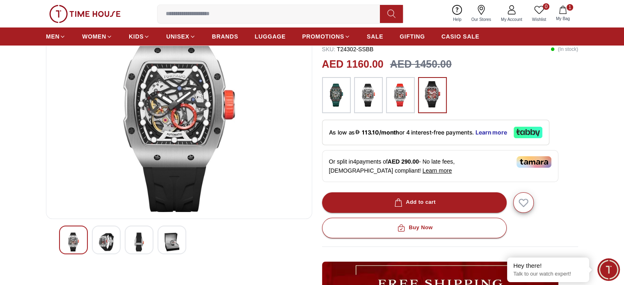 The width and height of the screenshot is (624, 285). What do you see at coordinates (375, 37) in the screenshot?
I see `a: SALE` at bounding box center [375, 37].